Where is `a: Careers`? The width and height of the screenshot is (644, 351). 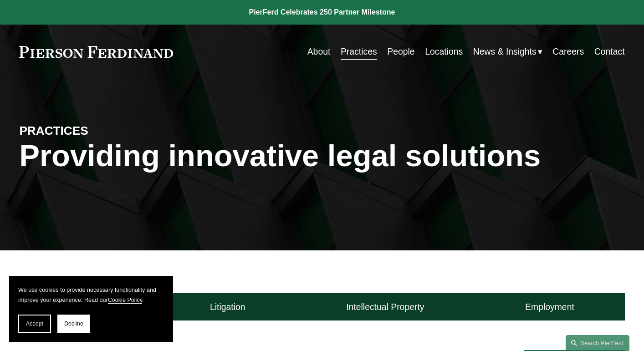 a: Careers is located at coordinates (569, 51).